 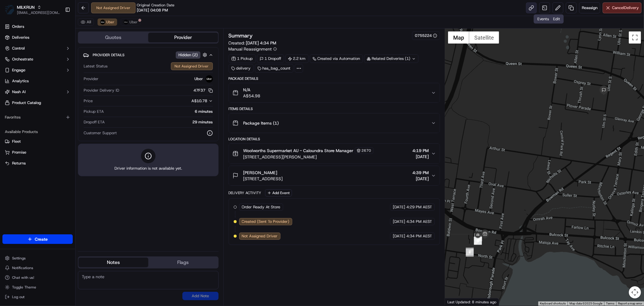 What do you see at coordinates (113, 38) in the screenshot?
I see `button: Quotes` at bounding box center [113, 38].